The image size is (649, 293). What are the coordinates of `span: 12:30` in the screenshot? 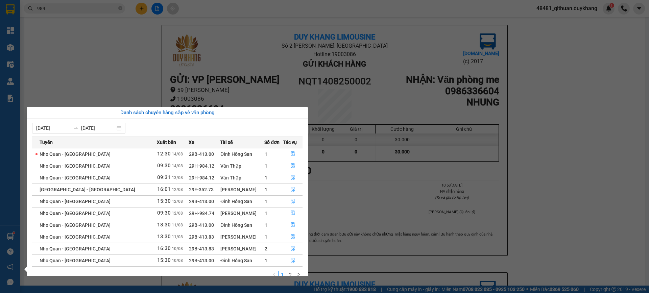 It's located at (164, 154).